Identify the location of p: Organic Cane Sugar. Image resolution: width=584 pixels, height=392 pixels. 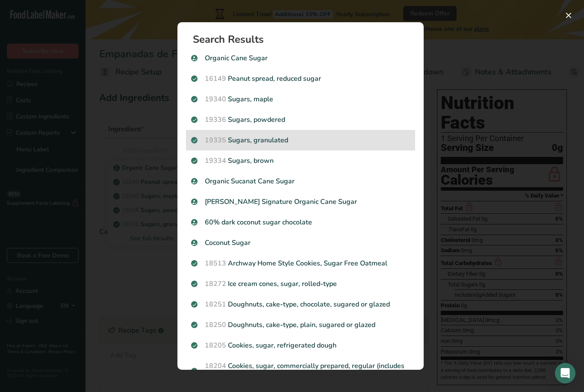
(300, 58).